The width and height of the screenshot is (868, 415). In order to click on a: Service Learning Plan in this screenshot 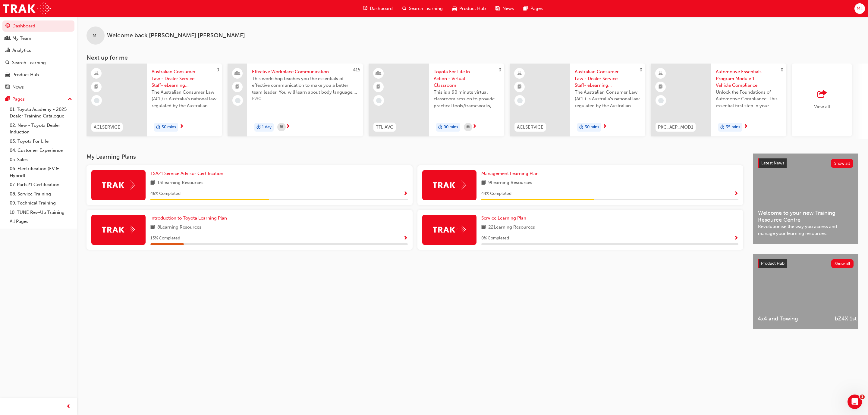, I will do `click(505, 218)`.